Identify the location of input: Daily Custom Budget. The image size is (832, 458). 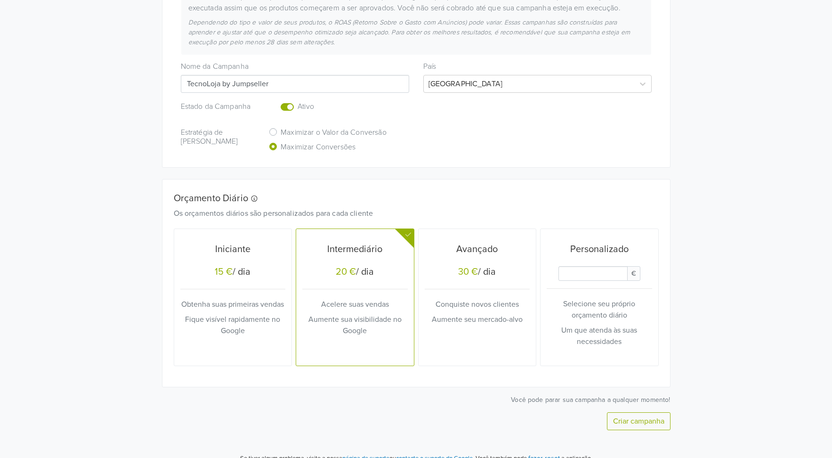
(593, 273).